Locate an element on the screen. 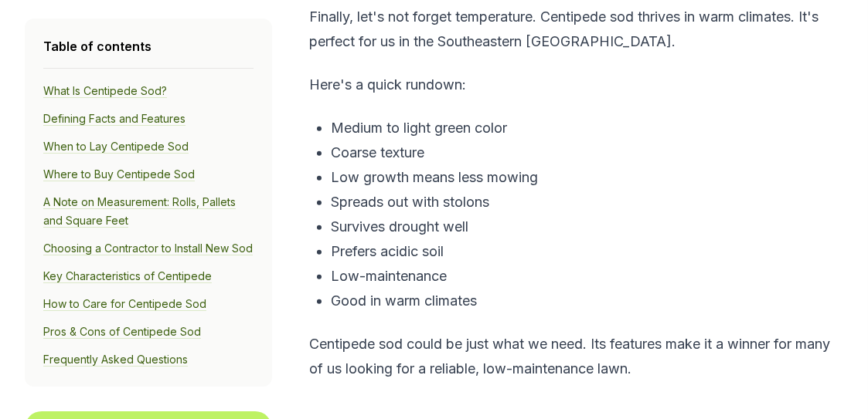 This screenshot has height=419, width=868. a: What Is Centipede Sod? is located at coordinates (105, 91).